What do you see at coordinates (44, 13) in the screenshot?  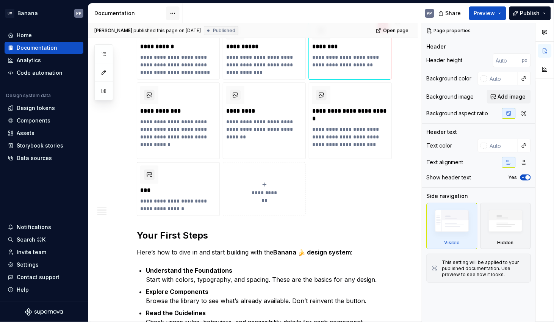 I see `button: BVBananaPP` at bounding box center [44, 13].